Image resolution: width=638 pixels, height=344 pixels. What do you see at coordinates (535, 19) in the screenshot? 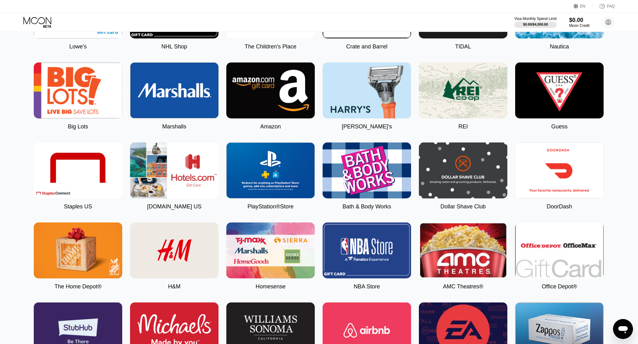
I see `div: Visa Monthly Spend Limit` at bounding box center [535, 19].